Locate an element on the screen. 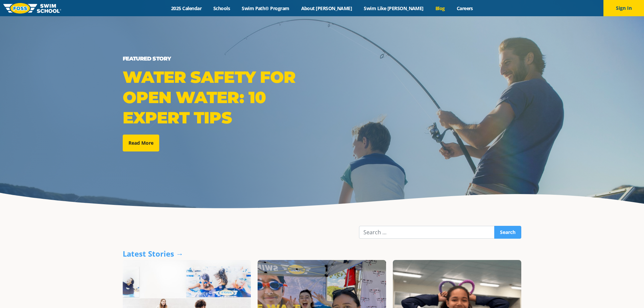 This screenshot has width=644, height=308. div: Latest Stories → is located at coordinates (322, 254).